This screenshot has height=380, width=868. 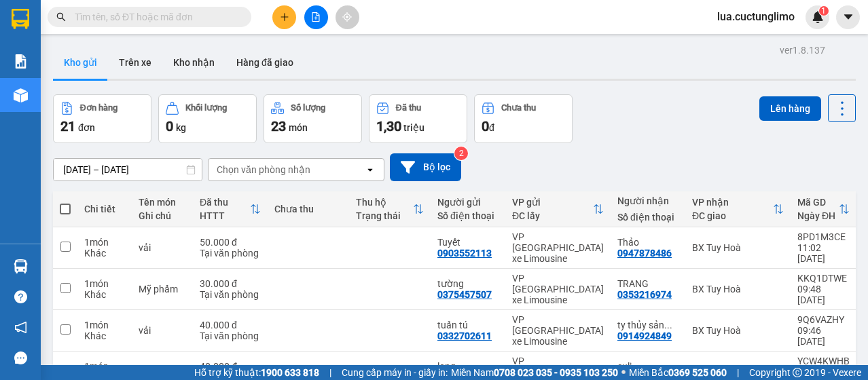 What do you see at coordinates (80, 62) in the screenshot?
I see `button: Kho gửi` at bounding box center [80, 62].